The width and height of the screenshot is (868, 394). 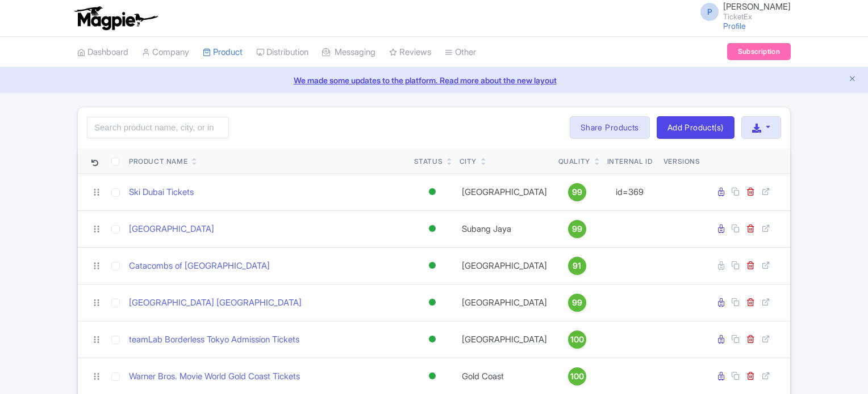 What do you see at coordinates (282, 52) in the screenshot?
I see `a: Distribution` at bounding box center [282, 52].